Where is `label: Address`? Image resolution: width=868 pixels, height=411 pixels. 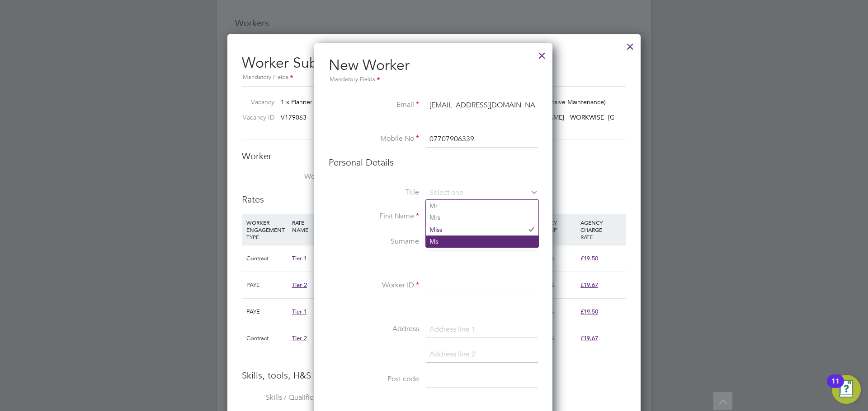
label: Address is located at coordinates (374, 329).